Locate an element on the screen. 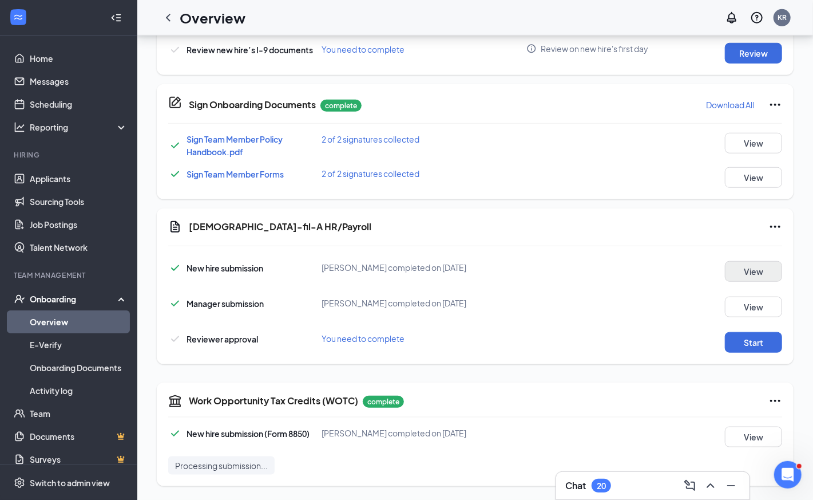 The width and height of the screenshot is (813, 500). div: Team Management is located at coordinates (69, 275).